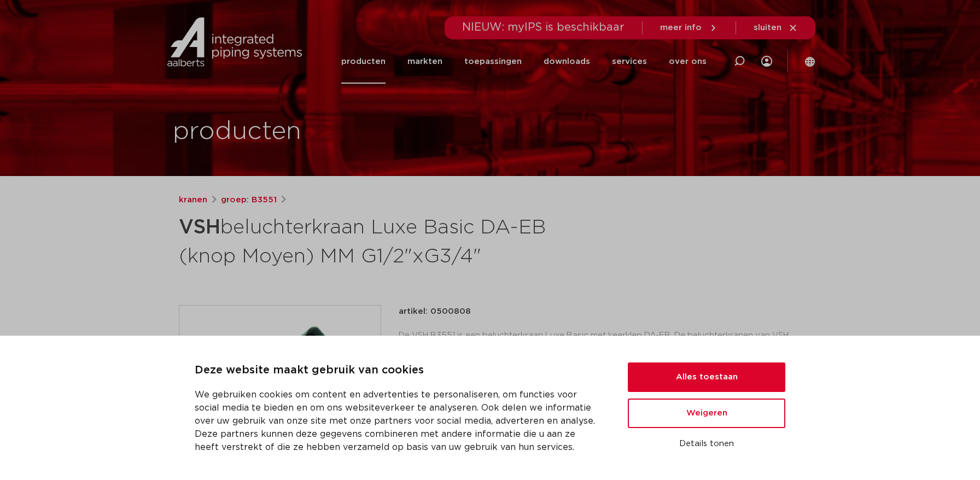 The image size is (980, 480). What do you see at coordinates (681, 27) in the screenshot?
I see `span: meer info` at bounding box center [681, 27].